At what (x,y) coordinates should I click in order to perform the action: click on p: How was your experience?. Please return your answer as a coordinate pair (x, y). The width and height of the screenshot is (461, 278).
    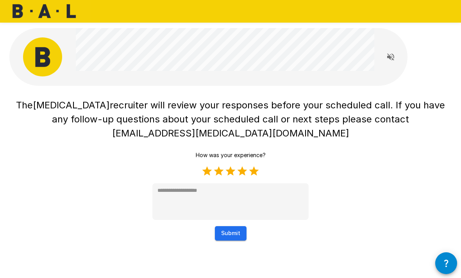
    Looking at the image, I should click on (230, 155).